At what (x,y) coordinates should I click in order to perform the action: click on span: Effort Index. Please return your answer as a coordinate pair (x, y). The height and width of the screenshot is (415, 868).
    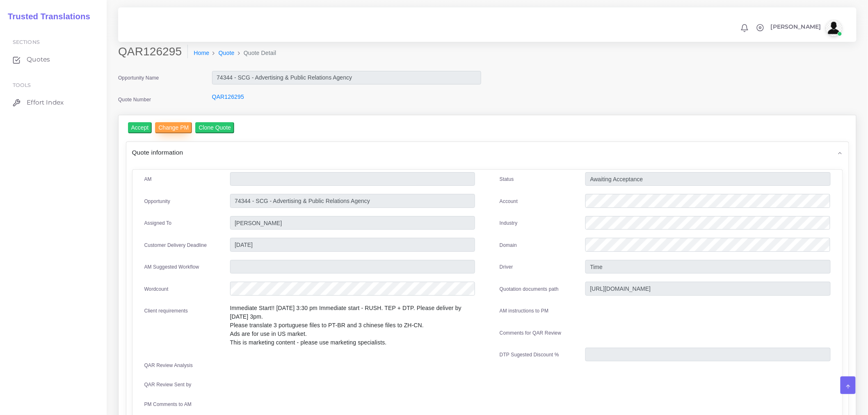
    Looking at the image, I should click on (45, 103).